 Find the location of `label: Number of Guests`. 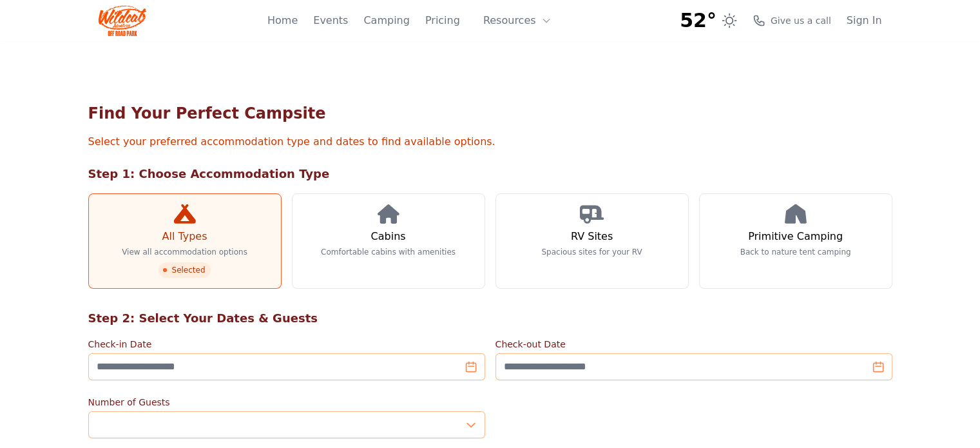

label: Number of Guests is located at coordinates (286, 402).